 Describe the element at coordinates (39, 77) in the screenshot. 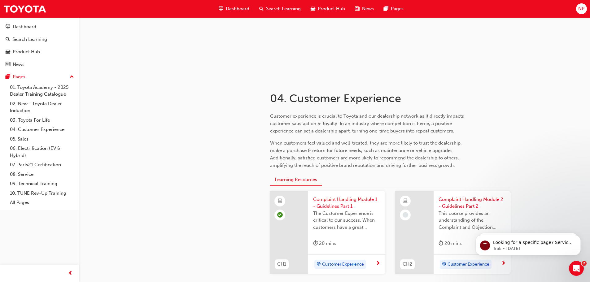

I see `button: Pages` at that location.